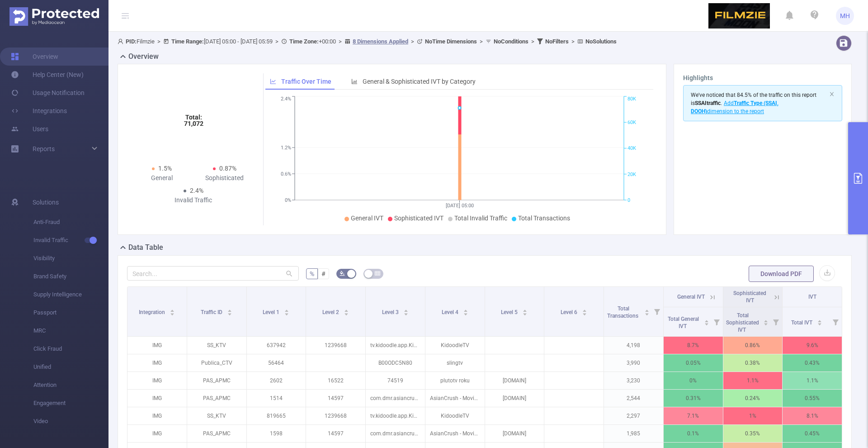  Describe the element at coordinates (131, 41) in the screenshot. I see `b: PID:` at that location.